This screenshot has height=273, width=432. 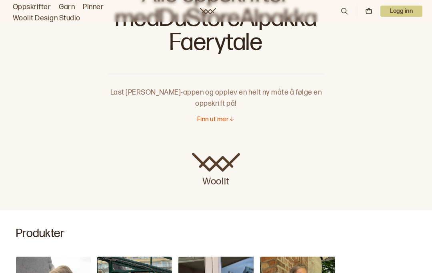 I want to click on a: Woolit Design Studio, so click(x=46, y=18).